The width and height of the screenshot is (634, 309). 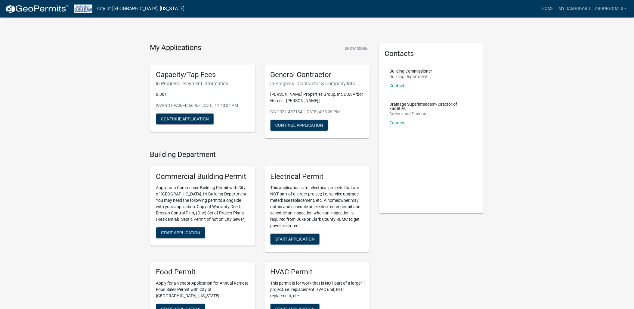 What do you see at coordinates (203, 176) in the screenshot?
I see `h5: Commercial Building Permit` at bounding box center [203, 176].